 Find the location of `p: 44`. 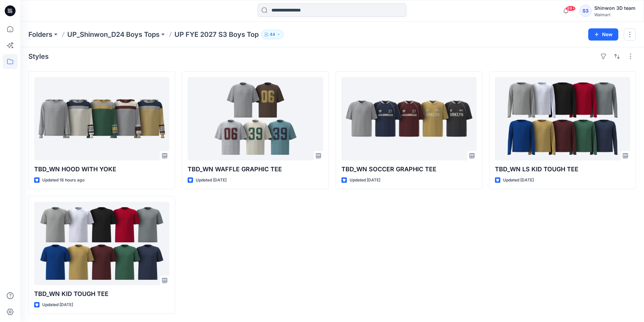

p: 44 is located at coordinates (272, 35).